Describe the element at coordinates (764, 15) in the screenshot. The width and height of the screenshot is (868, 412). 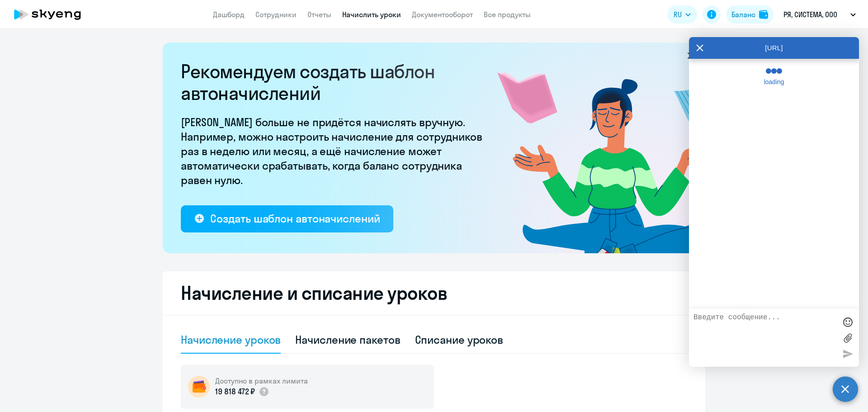
I see `img: balance` at that location.